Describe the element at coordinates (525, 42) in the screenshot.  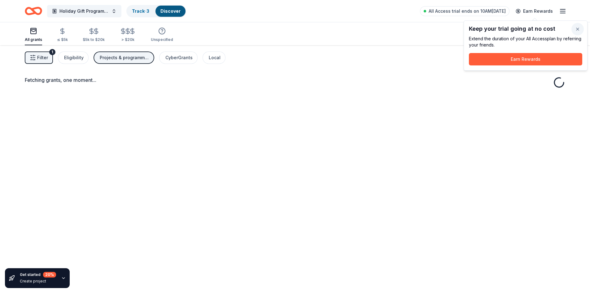
I see `div: Extend the duration of your All Access plan by referring your friends.` at that location.